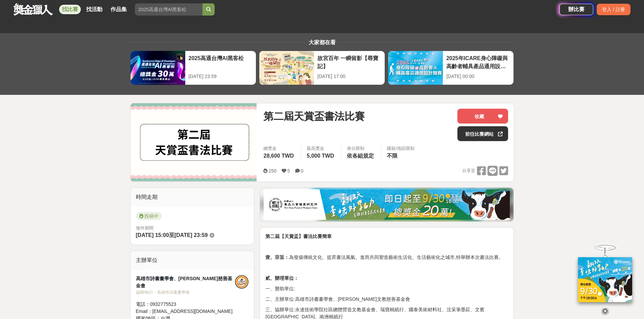 Image resolution: width=644 pixels, height=319 pixels. I want to click on div: 故宮百年 一瞬留影【尋寶記】, so click(349, 62).